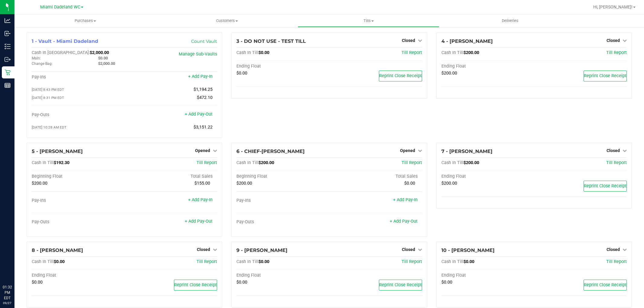 The image size is (644, 308). What do you see at coordinates (510, 21) in the screenshot?
I see `span: Deliveries` at bounding box center [510, 21].